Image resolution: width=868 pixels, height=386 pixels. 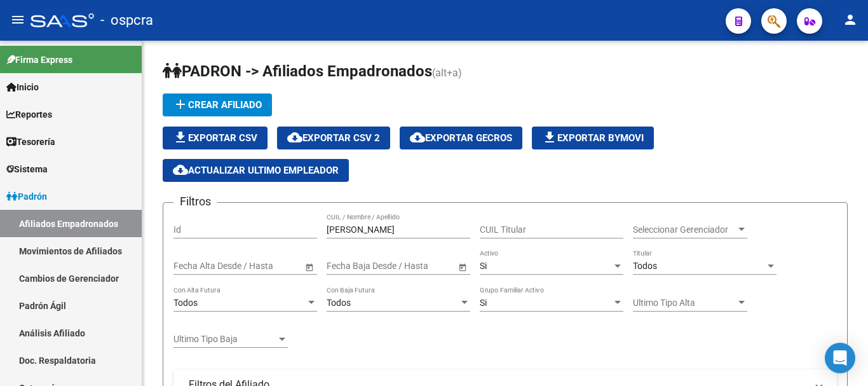 What do you see at coordinates (333, 138) in the screenshot?
I see `span: Exportar CSV 2` at bounding box center [333, 138].